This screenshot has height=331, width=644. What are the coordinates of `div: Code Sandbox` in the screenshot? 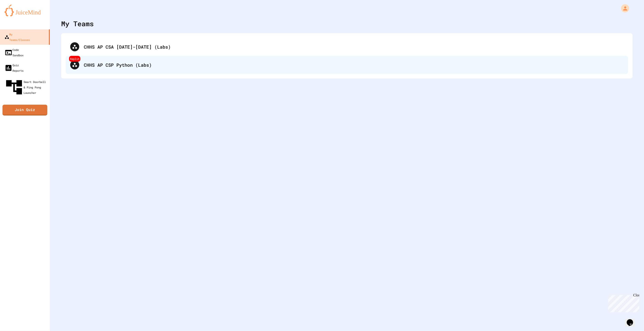 It's located at (14, 53).